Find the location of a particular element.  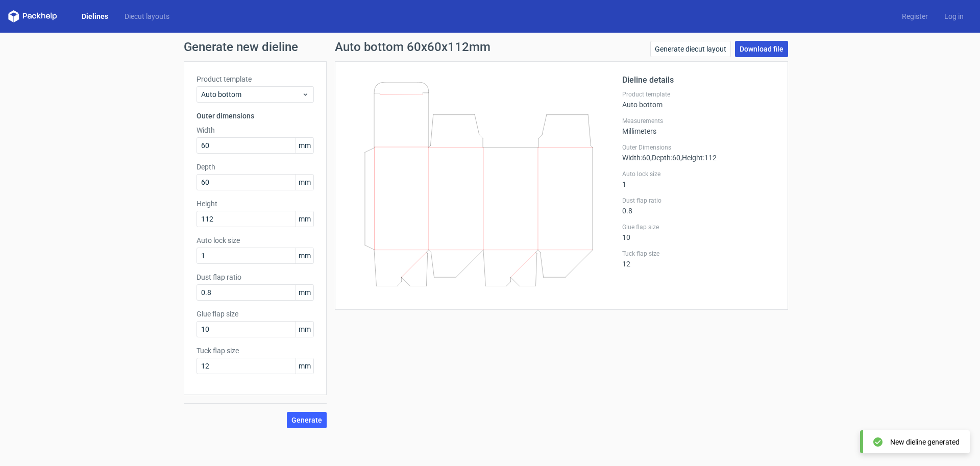

span: , Height : 112 is located at coordinates (698, 158).